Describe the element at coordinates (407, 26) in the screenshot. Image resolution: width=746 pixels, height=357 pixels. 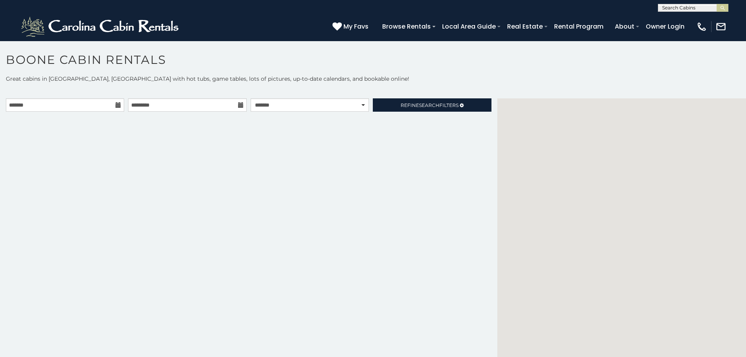
I see `a: Browse Rentals` at that location.